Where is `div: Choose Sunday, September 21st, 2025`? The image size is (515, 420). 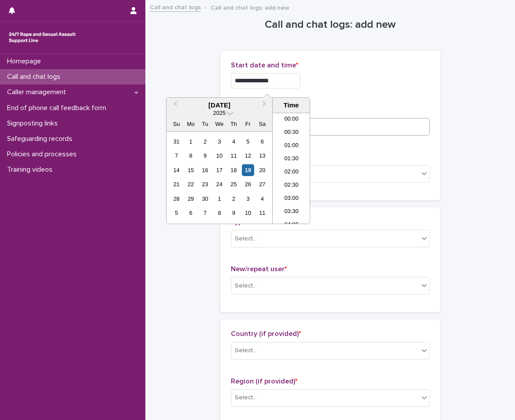 div: Choose Sunday, September 21st, 2025 is located at coordinates (176, 184).